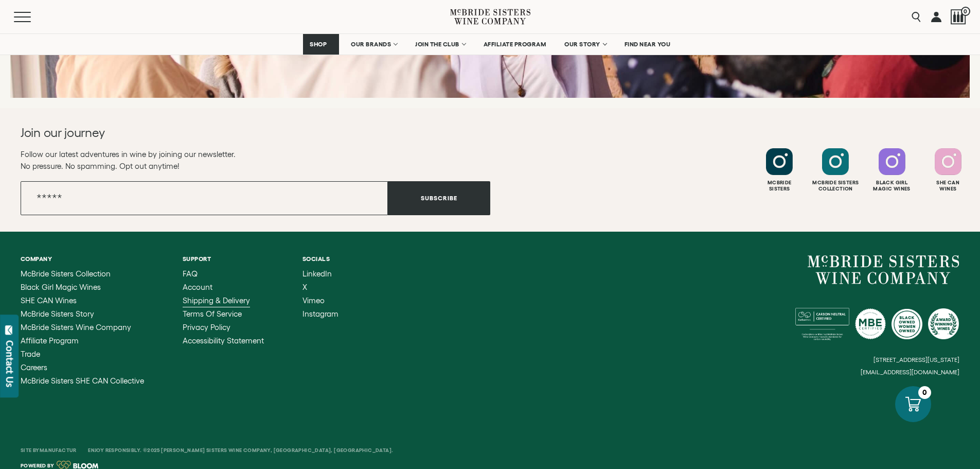  Describe the element at coordinates (223, 340) in the screenshot. I see `span: Accessibility Statement` at that location.